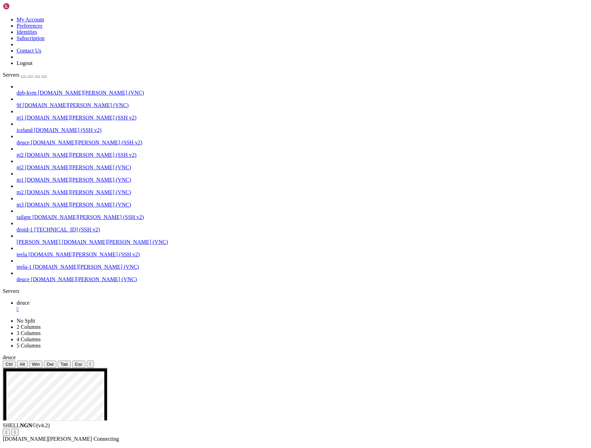 The height and width of the screenshot is (448, 591). I want to click on span: dpb-kvm, so click(27, 93).